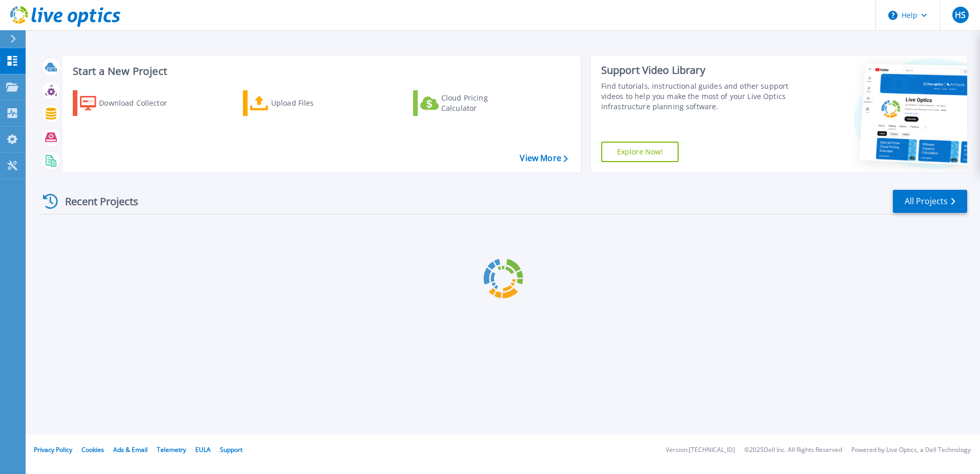 The image size is (980, 474). Describe the element at coordinates (697, 71) in the screenshot. I see `div: Support Video Library` at that location.